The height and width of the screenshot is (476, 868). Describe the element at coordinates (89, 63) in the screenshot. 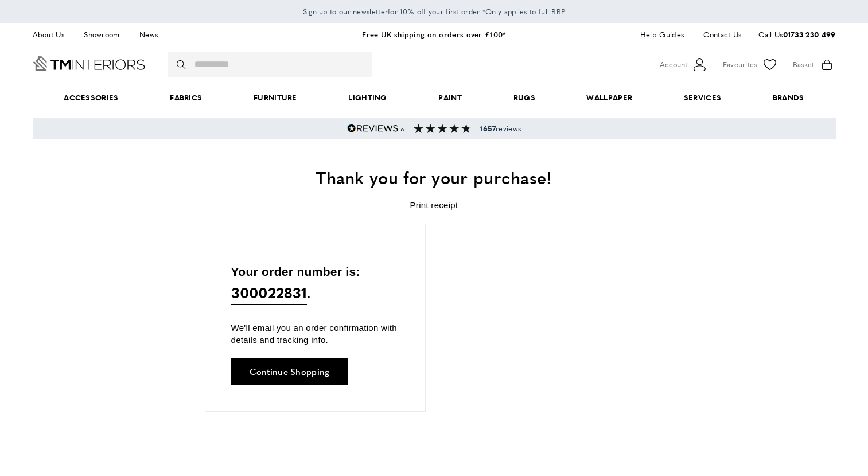

I see `a: Go to Home page` at that location.